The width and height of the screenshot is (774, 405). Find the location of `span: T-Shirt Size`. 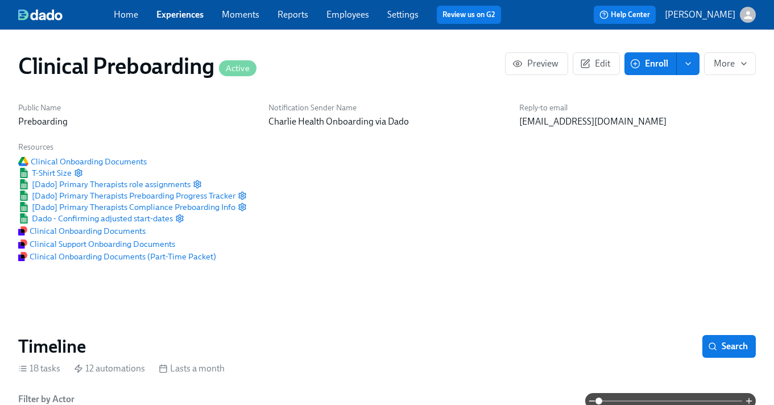

span: T-Shirt Size is located at coordinates (45, 173).